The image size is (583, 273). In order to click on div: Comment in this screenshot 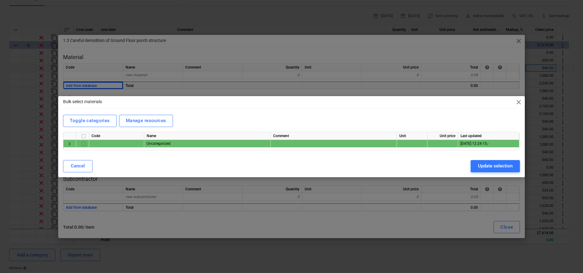, I will do `click(334, 136)`.